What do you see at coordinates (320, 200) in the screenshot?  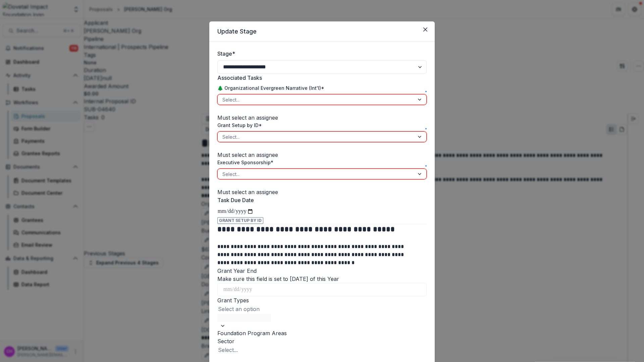 I see `label: Task Due Date` at bounding box center [320, 200].